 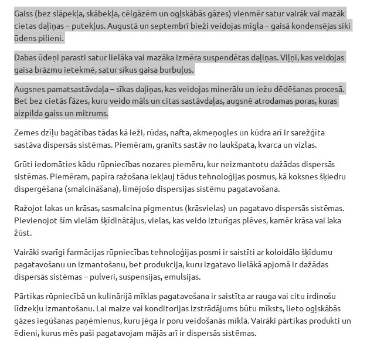 I want to click on p: Vairāki svarīgi farmācijas rūpniecības tehnoloģijas posmi ir saistīti ar koloidālo šķīdumu pagata..., so click(x=184, y=264).